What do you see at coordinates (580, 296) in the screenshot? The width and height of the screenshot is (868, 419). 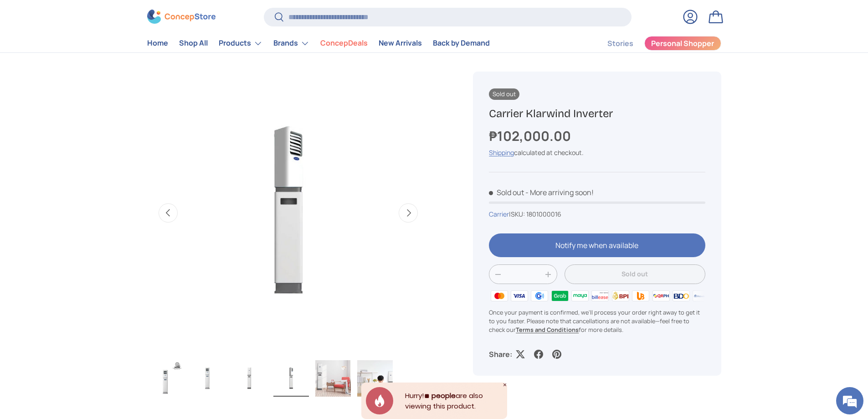 I see `img: maya` at bounding box center [580, 296].